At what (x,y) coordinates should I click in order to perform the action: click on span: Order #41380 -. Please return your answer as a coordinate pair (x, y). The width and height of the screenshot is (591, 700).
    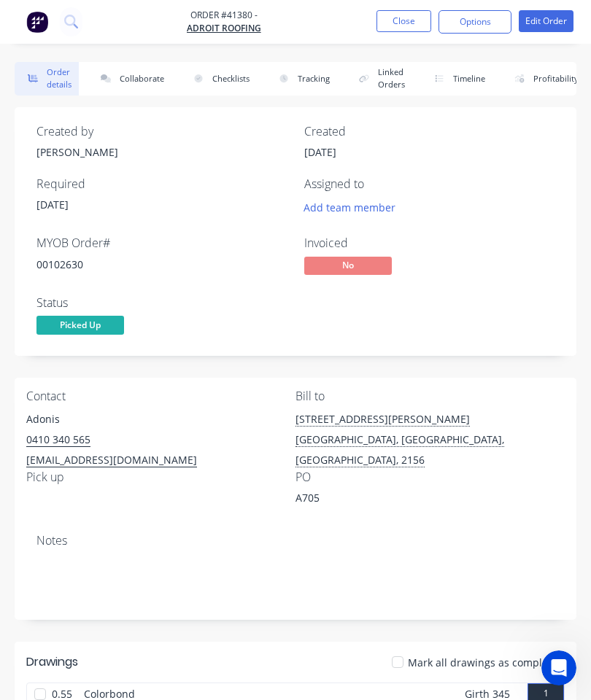
    Looking at the image, I should click on (224, 15).